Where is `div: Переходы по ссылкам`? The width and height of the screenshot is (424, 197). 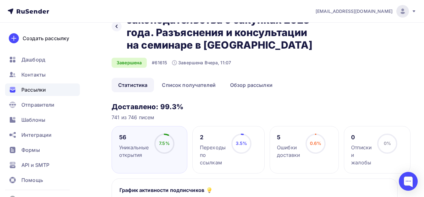 div: Переходы по ссылкам is located at coordinates (213, 155).